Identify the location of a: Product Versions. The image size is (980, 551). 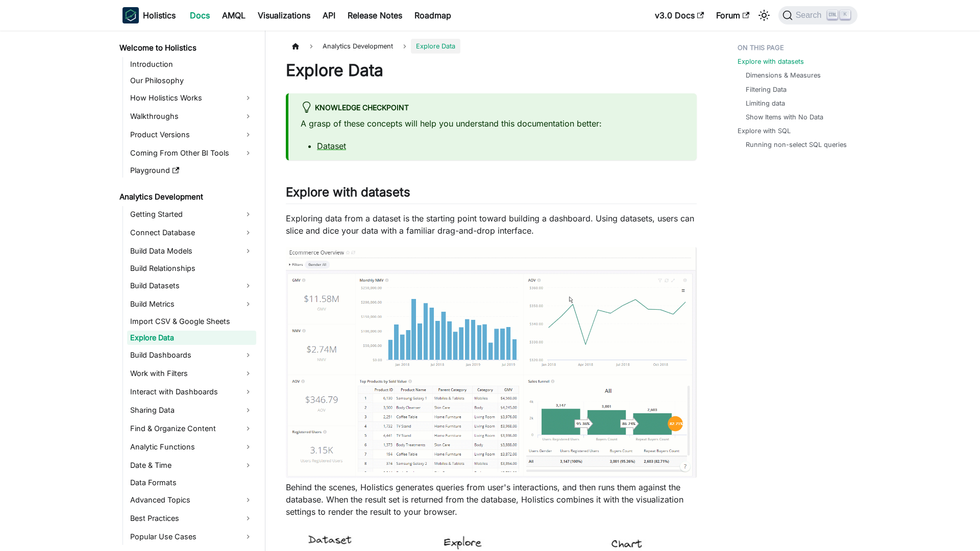
(192, 135).